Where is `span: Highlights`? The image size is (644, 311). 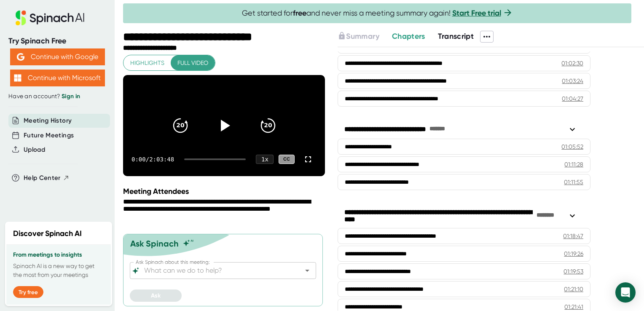
span: Highlights is located at coordinates (147, 63).